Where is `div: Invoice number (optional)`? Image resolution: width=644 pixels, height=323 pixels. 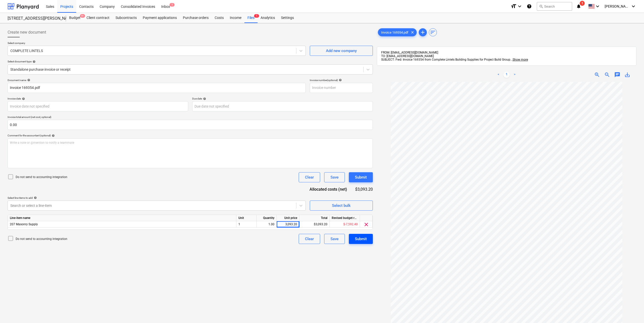 div: Invoice number (optional) is located at coordinates (341, 80).